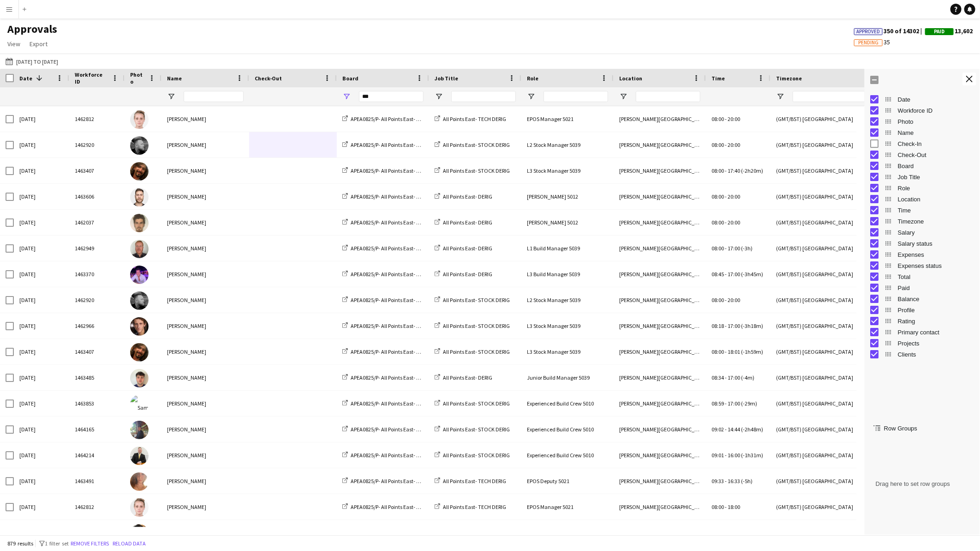  Describe the element at coordinates (473, 455) in the screenshot. I see `a: All Points East- STOCK DERIG` at that location.